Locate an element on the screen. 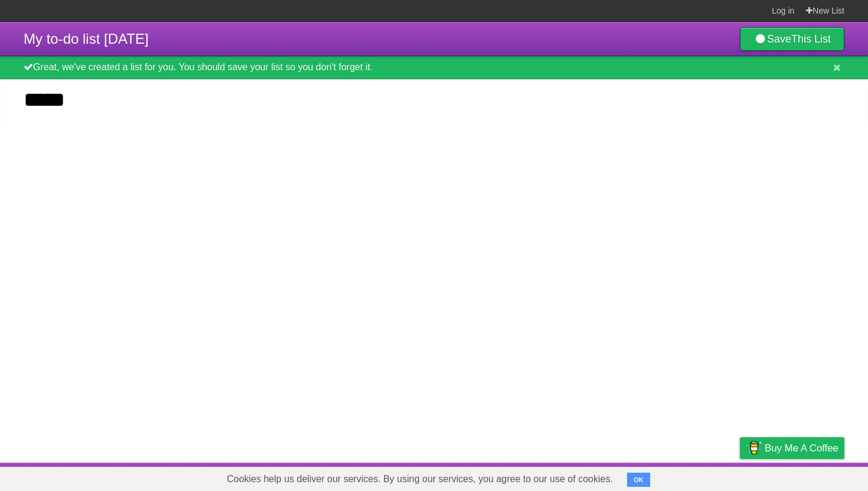 Image resolution: width=868 pixels, height=491 pixels. a: Suggest a feature is located at coordinates (807, 477).